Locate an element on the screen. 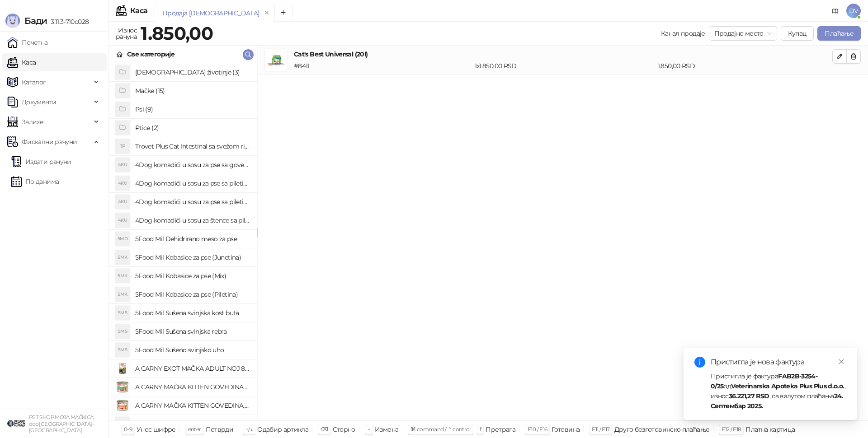 The image size is (868, 438). h4: Mačke (15) is located at coordinates (192, 91).